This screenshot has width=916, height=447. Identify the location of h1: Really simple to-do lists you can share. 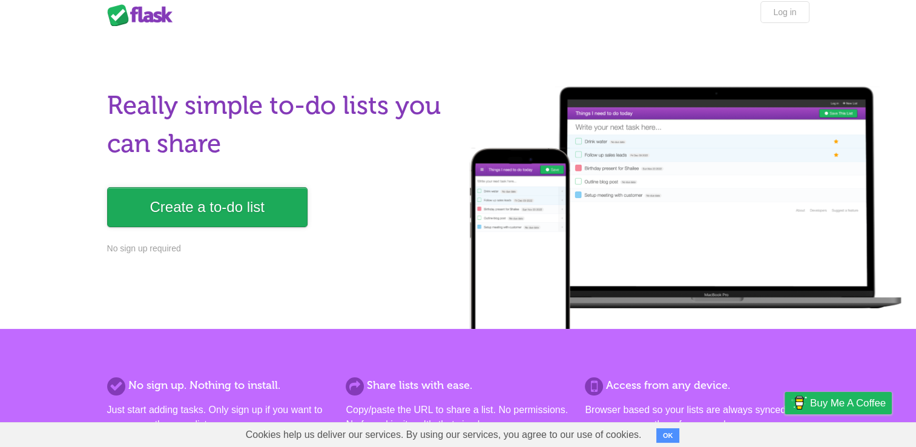
(279, 125).